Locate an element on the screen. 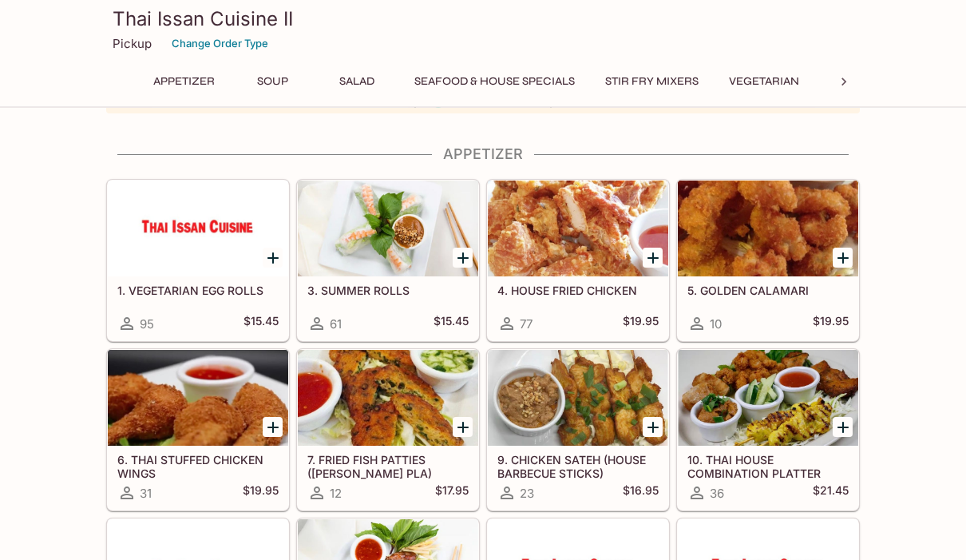 Image resolution: width=966 pixels, height=560 pixels. button: Add 9. CHICKEN SATEH (HOUSE BARBECUE STICKS) is located at coordinates (652, 427).